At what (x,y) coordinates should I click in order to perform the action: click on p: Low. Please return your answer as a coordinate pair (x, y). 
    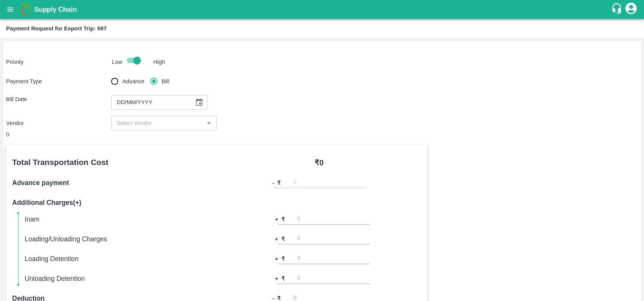
    Looking at the image, I should click on (117, 62).